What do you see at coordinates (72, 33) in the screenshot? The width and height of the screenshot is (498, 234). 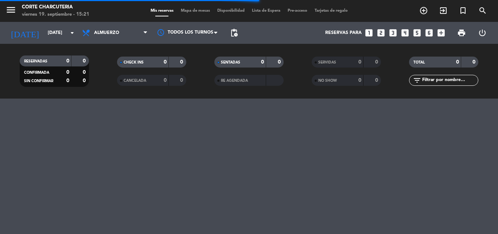 I see `i: arrow_drop_down` at bounding box center [72, 33].